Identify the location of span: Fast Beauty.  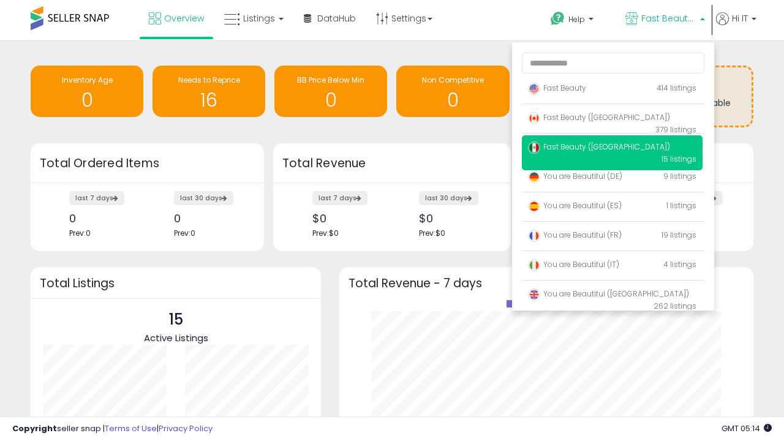
(557, 88).